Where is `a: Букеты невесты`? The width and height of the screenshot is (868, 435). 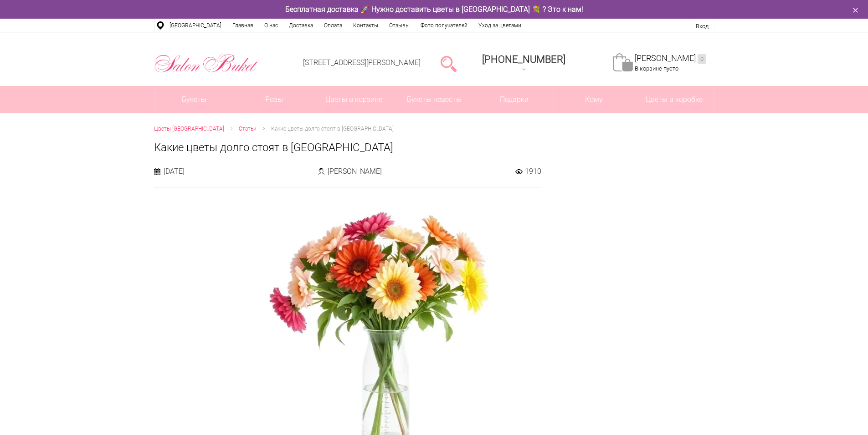 a: Букеты невесты is located at coordinates (434, 100).